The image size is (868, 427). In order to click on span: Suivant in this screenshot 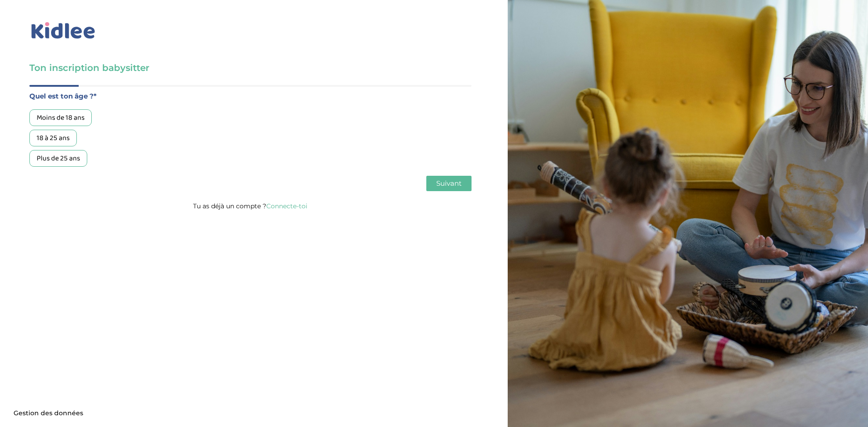, I will do `click(449, 183)`.